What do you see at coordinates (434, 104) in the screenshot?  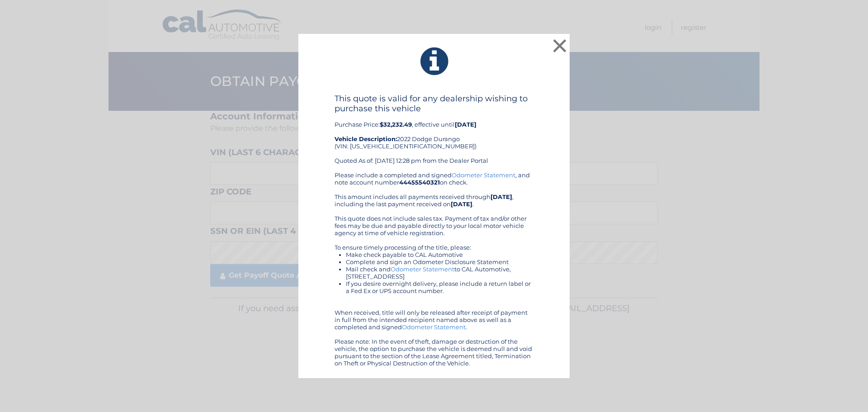 I see `h4: This quote is valid for any dealership wishing to purchase this vehicle` at bounding box center [434, 104].